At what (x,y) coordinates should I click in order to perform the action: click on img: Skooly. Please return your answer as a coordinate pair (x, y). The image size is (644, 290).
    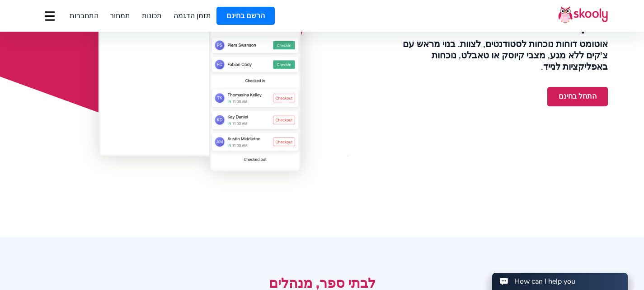
    Looking at the image, I should click on (583, 15).